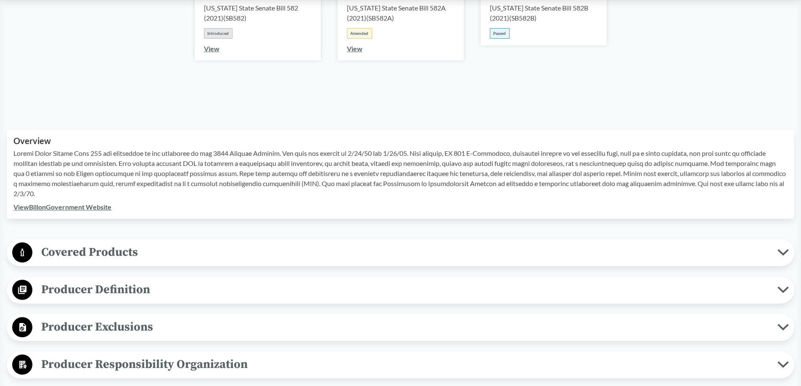 The height and width of the screenshot is (386, 801). I want to click on button: Producer Responsibility Organization, so click(400, 365).